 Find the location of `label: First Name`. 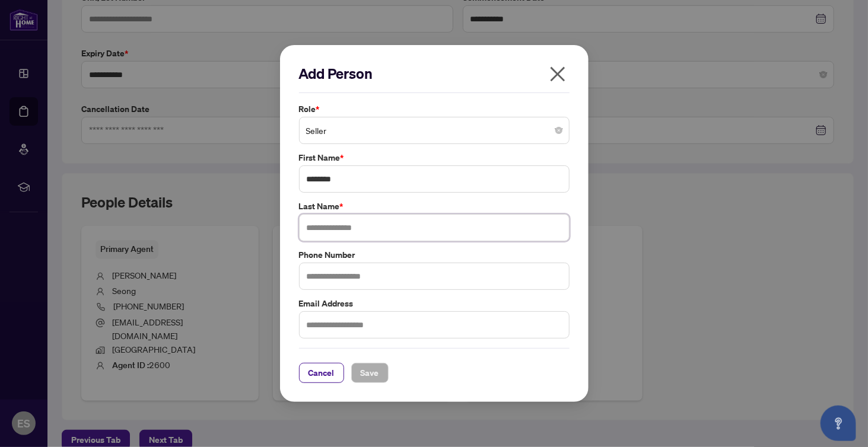

label: First Name is located at coordinates (434, 158).